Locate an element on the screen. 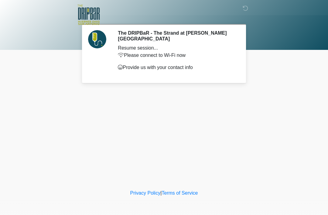 Image resolution: width=328 pixels, height=215 pixels. img: The DRIPBaR - The Strand at Huebner Oaks Logo is located at coordinates (89, 15).